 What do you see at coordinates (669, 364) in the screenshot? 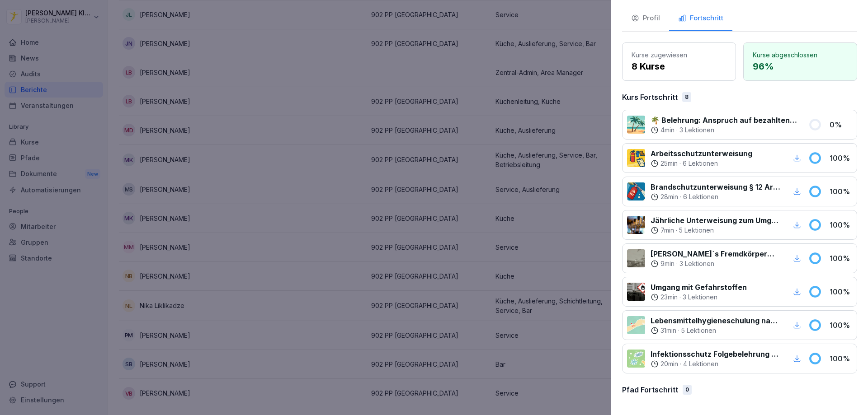
I see `p: 20 min` at bounding box center [669, 364].